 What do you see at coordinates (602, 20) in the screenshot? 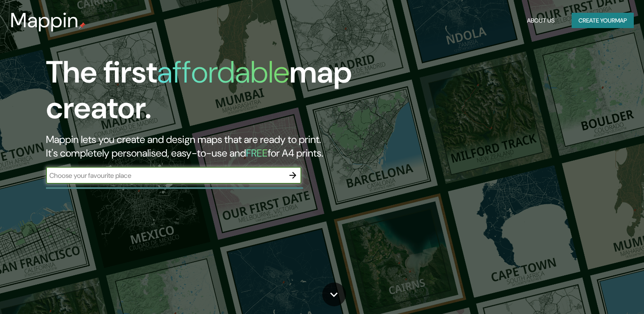
I see `button: Create yourmap` at bounding box center [602, 20].